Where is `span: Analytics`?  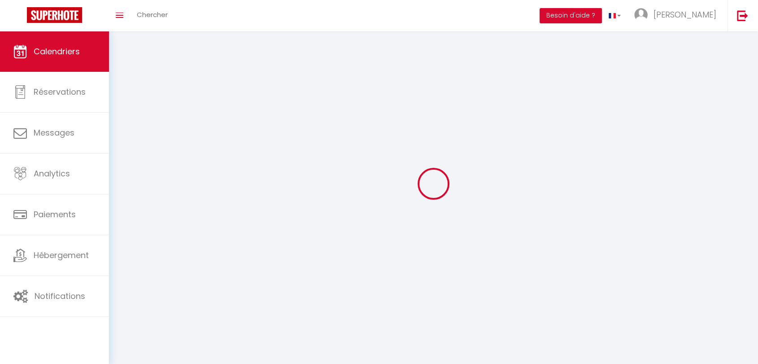
span: Analytics is located at coordinates (52, 173).